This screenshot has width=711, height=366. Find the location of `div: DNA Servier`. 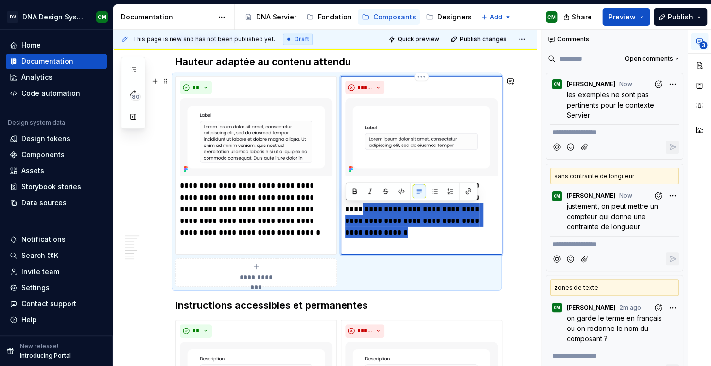

div: DNA Servier is located at coordinates (276, 17).